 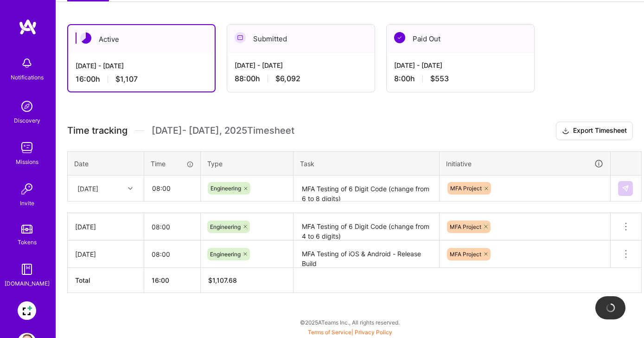 What do you see at coordinates (98, 130) in the screenshot?
I see `span: Time tracking` at bounding box center [98, 130].